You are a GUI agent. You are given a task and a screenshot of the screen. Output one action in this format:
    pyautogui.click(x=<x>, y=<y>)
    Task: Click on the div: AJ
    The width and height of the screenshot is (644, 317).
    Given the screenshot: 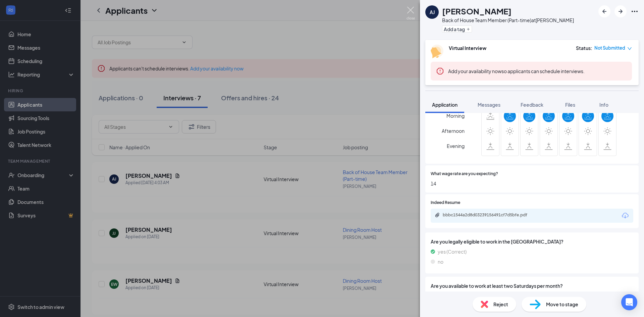 What is the action you would take?
    pyautogui.click(x=432, y=12)
    